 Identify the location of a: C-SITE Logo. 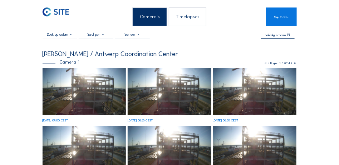
(57, 17).